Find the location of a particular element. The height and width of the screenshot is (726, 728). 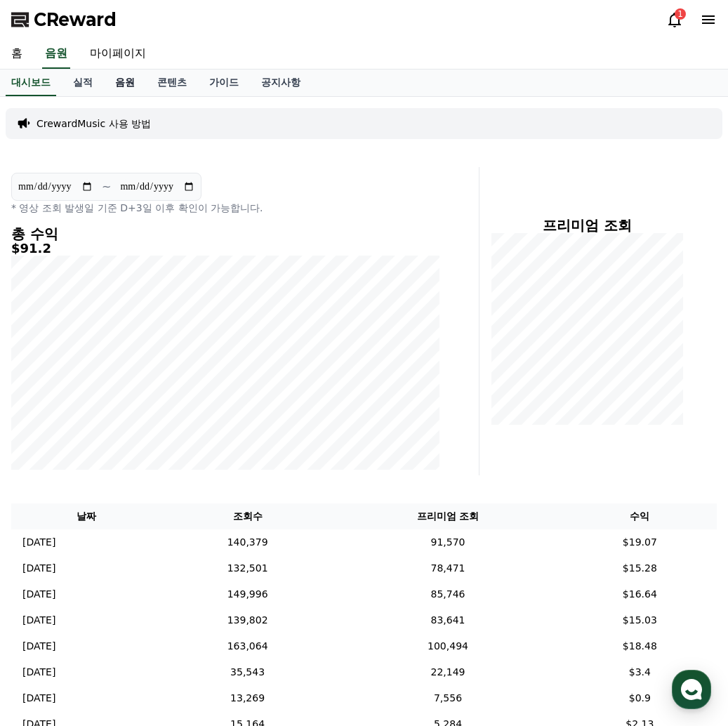

a: 실적 is located at coordinates (83, 83).